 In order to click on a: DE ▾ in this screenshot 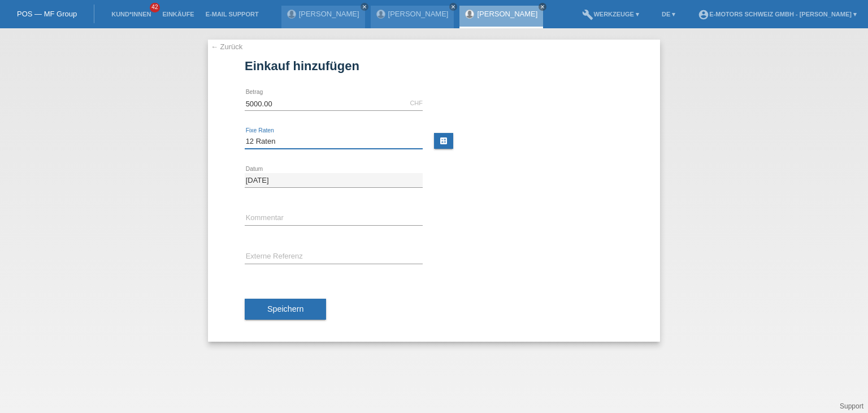, I will do `click(668, 14)`.